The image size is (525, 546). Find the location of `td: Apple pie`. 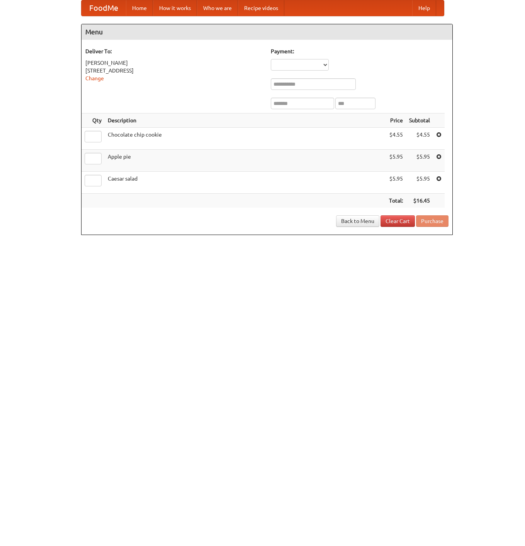

td: Apple pie is located at coordinates (245, 161).